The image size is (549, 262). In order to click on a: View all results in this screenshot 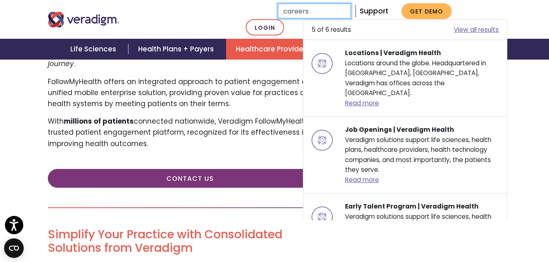, I will do `click(476, 30)`.